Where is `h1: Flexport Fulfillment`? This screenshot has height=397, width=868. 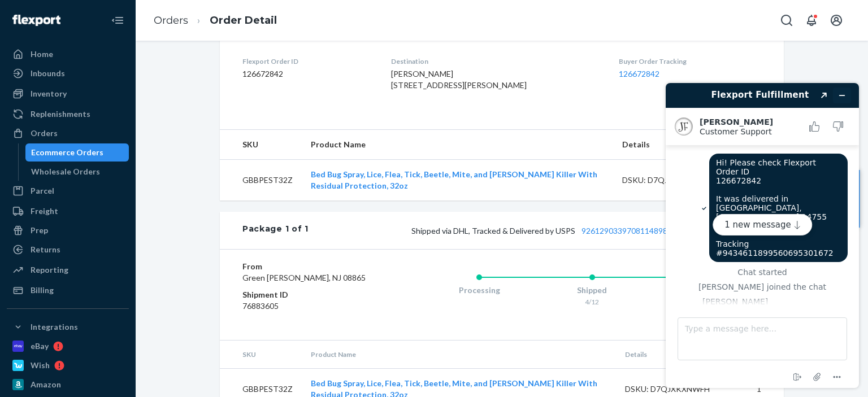
h1: Flexport Fulfillment is located at coordinates (104, 21).